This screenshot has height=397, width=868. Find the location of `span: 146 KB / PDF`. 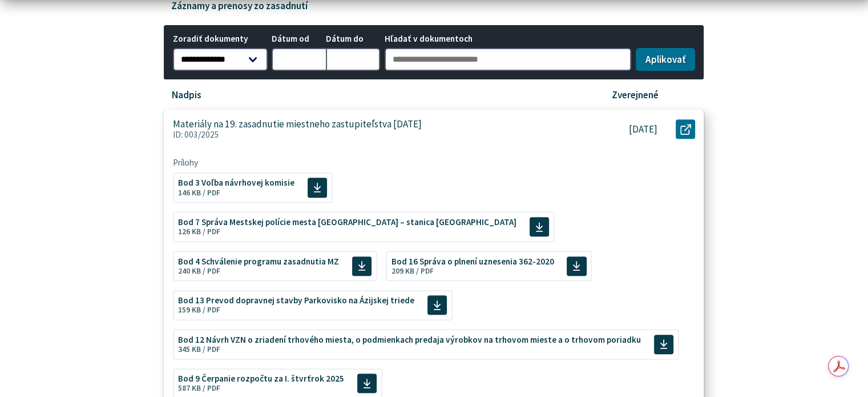

span: 146 KB / PDF is located at coordinates (199, 192).